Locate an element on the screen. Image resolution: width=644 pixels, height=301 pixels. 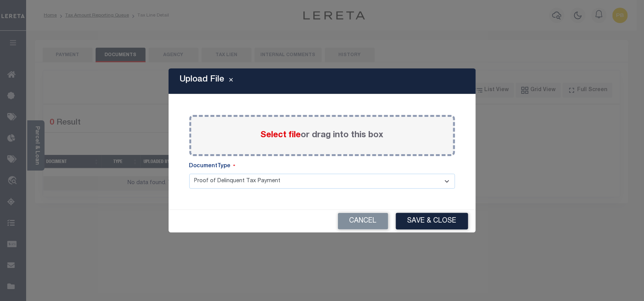
button: Cancel is located at coordinates (363, 221).